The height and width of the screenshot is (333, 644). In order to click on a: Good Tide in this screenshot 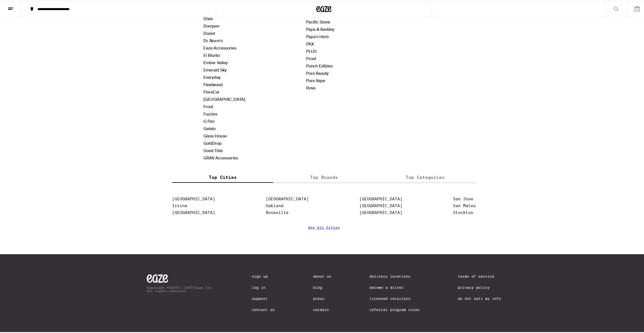, I will do `click(213, 150)`.